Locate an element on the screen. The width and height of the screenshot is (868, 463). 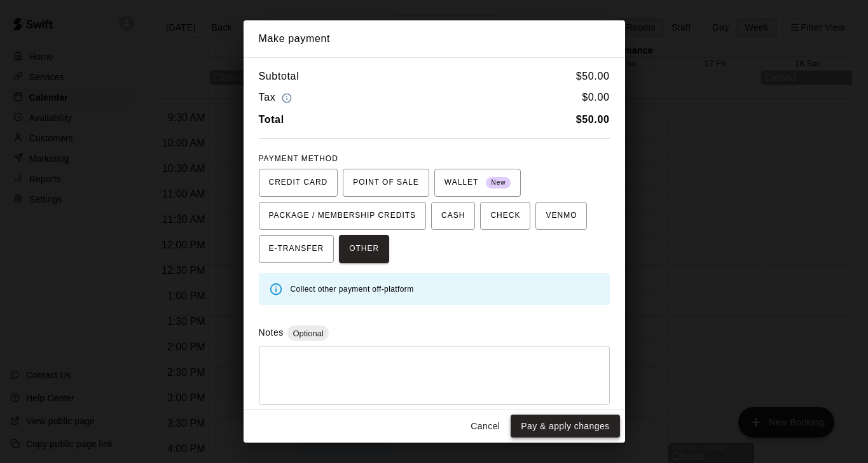
button: CREDIT CARD is located at coordinates (299, 183).